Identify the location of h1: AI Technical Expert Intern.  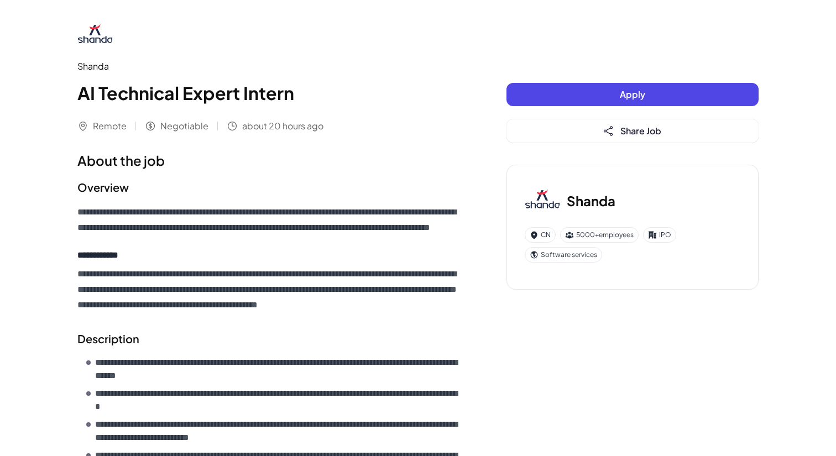
(270, 93).